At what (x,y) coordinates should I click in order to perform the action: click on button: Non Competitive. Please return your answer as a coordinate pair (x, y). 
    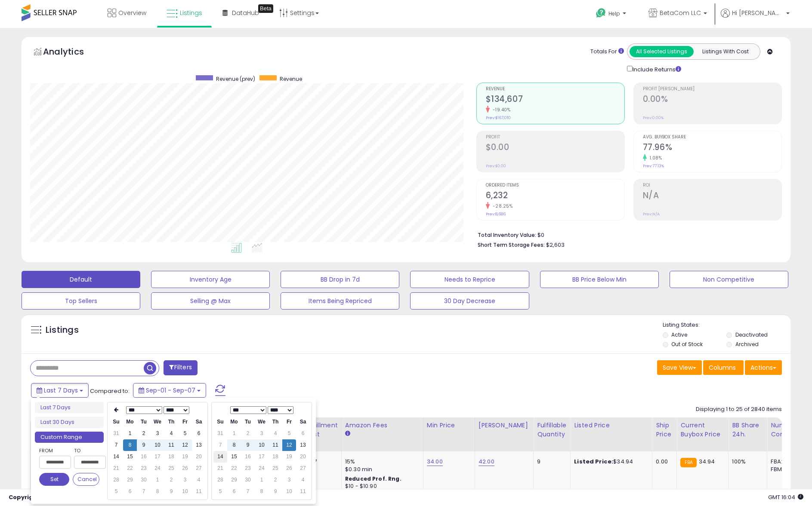
    Looking at the image, I should click on (729, 279).